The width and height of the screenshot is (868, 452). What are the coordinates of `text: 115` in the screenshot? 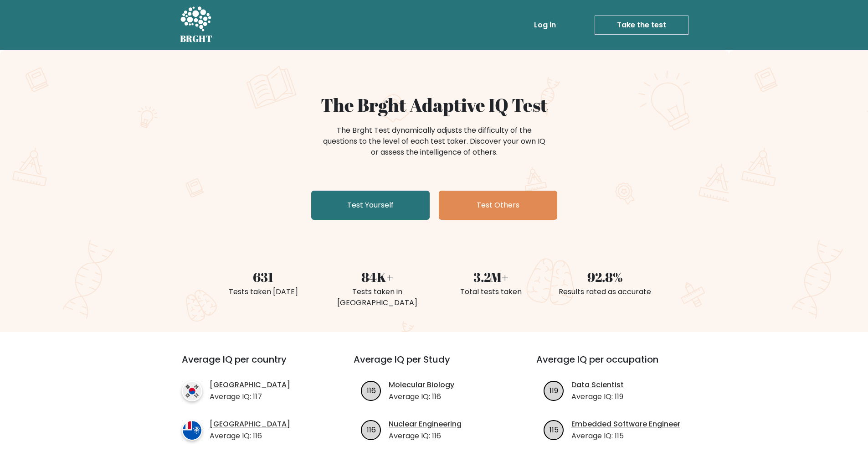 It's located at (554, 429).